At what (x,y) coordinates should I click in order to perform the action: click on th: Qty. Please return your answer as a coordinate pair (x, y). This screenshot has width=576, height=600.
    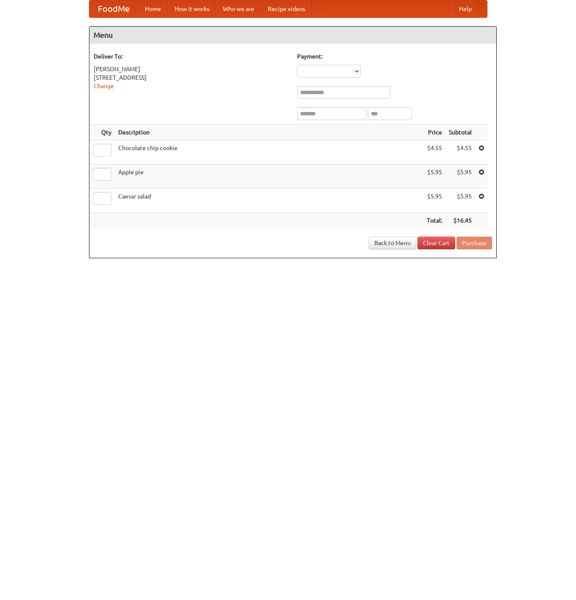
    Looking at the image, I should click on (102, 132).